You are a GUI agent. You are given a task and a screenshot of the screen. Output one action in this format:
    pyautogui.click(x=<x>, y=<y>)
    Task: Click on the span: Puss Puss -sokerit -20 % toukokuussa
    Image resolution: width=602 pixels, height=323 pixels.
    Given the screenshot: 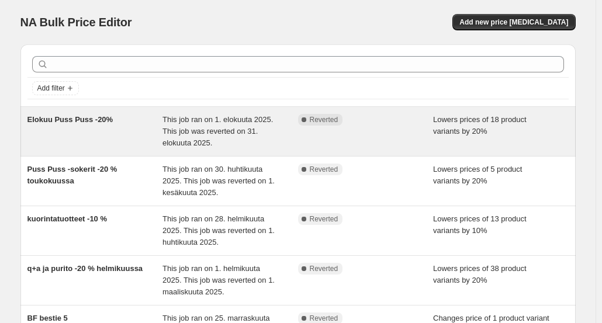 What is the action you would take?
    pyautogui.click(x=72, y=175)
    